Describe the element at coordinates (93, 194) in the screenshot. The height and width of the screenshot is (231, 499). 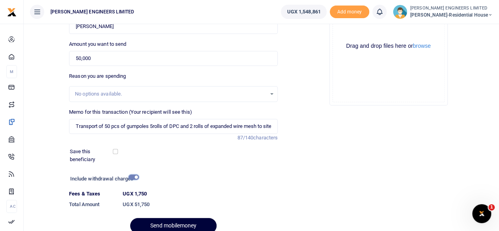
I see `dt: Fees & Taxes` at that location.